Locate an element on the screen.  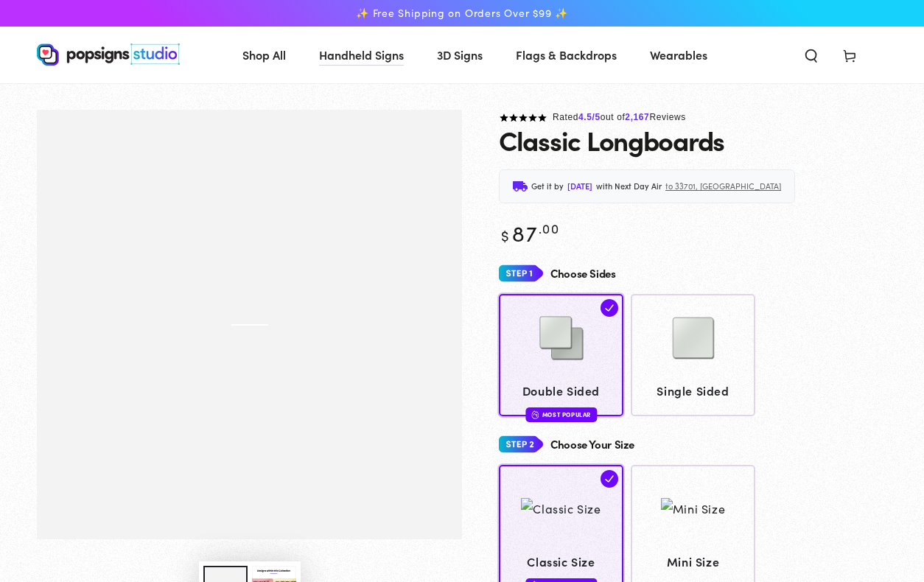
div: Most Popular is located at coordinates (560, 414).